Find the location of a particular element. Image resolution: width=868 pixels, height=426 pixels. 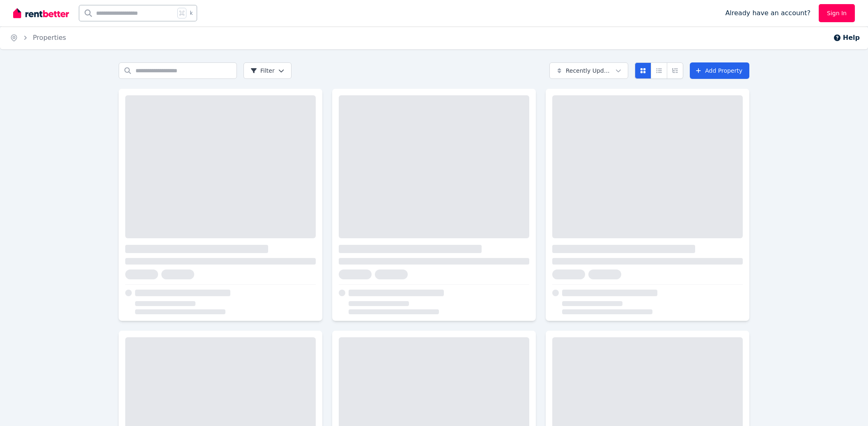

button: Filter is located at coordinates (267, 71).